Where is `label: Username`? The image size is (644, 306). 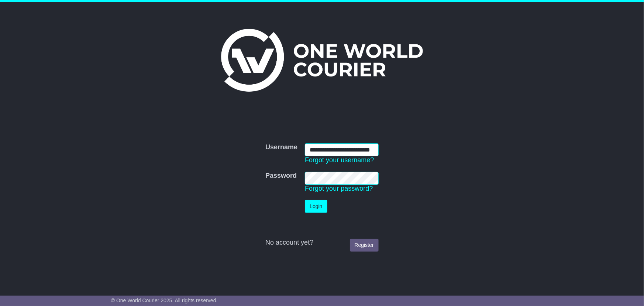 label: Username is located at coordinates (281, 147).